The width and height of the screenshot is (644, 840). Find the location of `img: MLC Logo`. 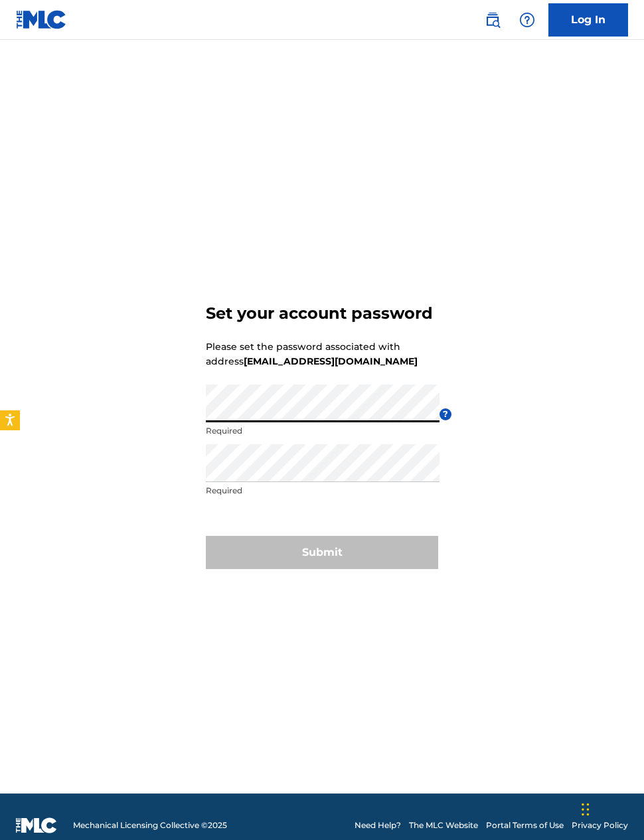

img: MLC Logo is located at coordinates (42, 19).